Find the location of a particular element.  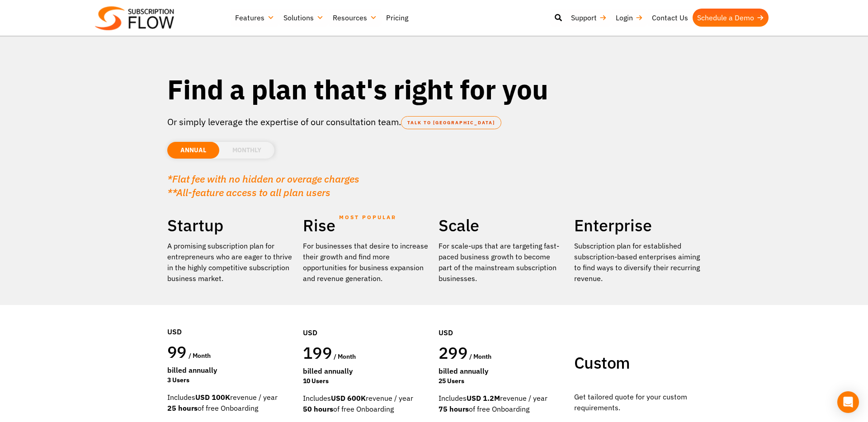

a: Schedule a Demo is located at coordinates (731, 17).